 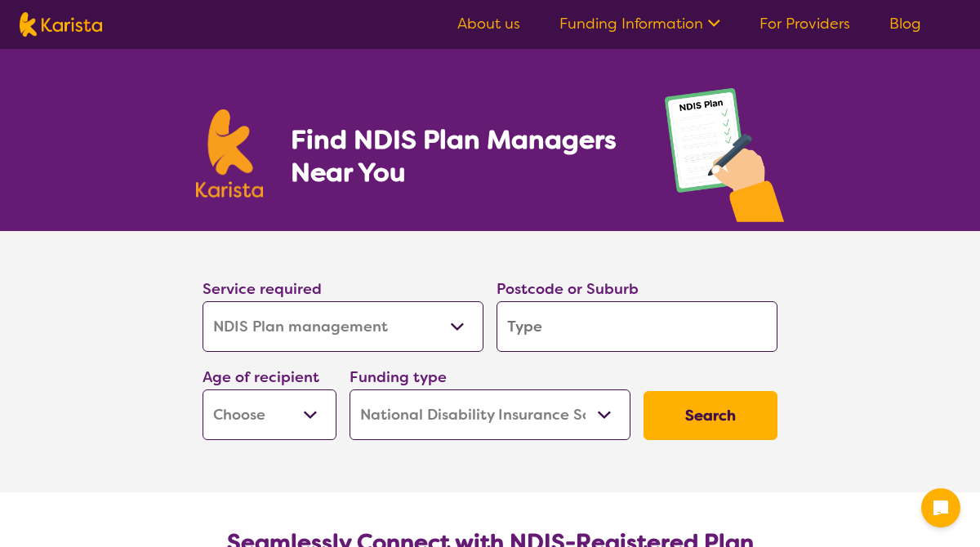 What do you see at coordinates (398, 377) in the screenshot?
I see `label: Funding type` at bounding box center [398, 377].